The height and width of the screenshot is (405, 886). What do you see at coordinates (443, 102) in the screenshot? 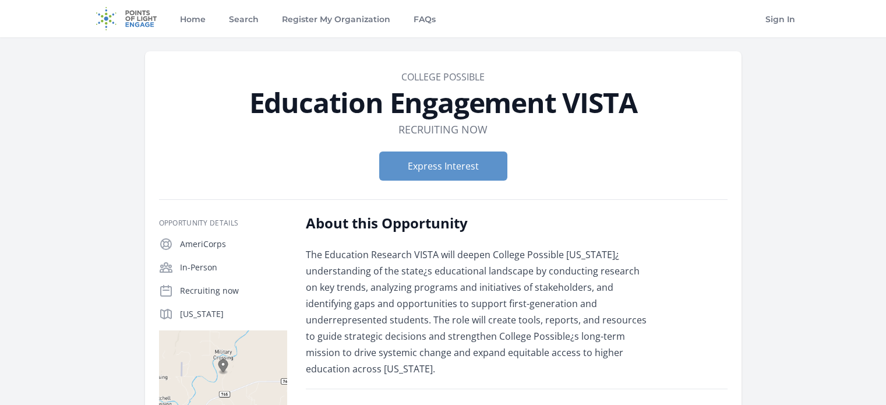
I see `h1: Education Engagement VISTA` at bounding box center [443, 102].